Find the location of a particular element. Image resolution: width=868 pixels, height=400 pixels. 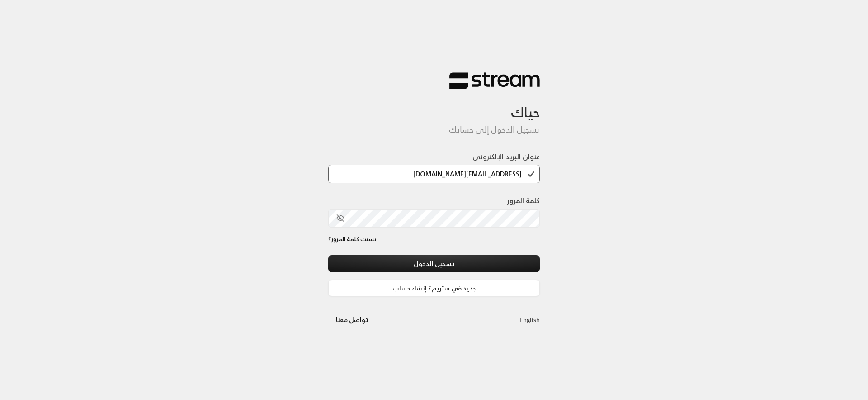

h5: تسجيل الدخول إلى حسابك is located at coordinates (434, 130).